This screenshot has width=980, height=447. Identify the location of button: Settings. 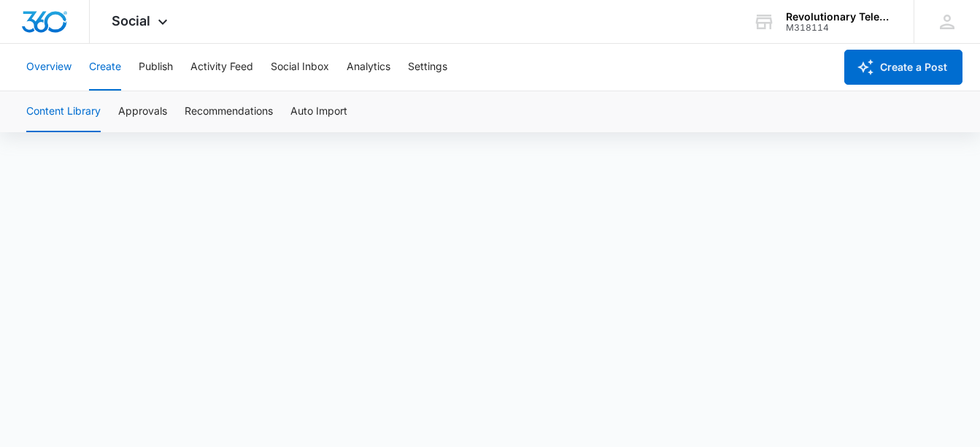
(428, 67).